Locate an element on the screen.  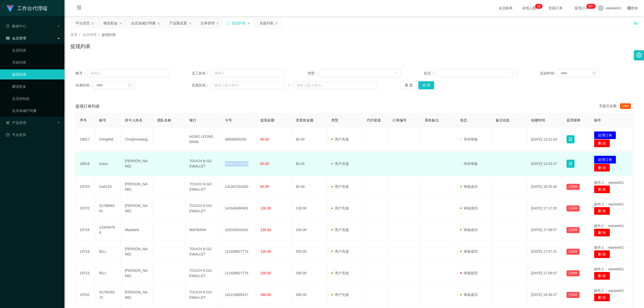
td: 100313124632 is located at coordinates (238, 164).